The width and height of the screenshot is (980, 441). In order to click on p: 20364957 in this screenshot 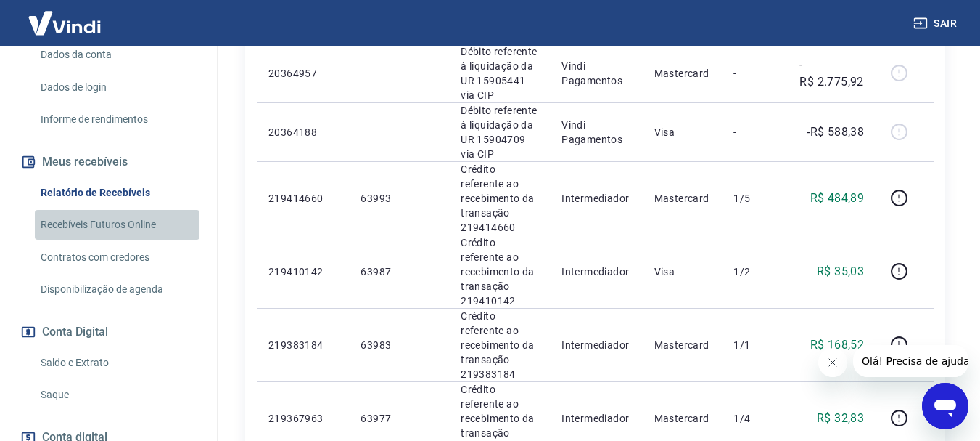, I will do `click(303, 73)`.